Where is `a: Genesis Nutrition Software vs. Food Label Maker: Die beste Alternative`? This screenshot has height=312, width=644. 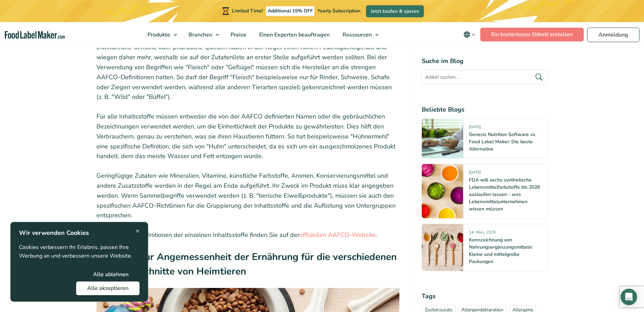
a: Genesis Nutrition Software vs. Food Label Maker: Die beste Alternative is located at coordinates (502, 142).